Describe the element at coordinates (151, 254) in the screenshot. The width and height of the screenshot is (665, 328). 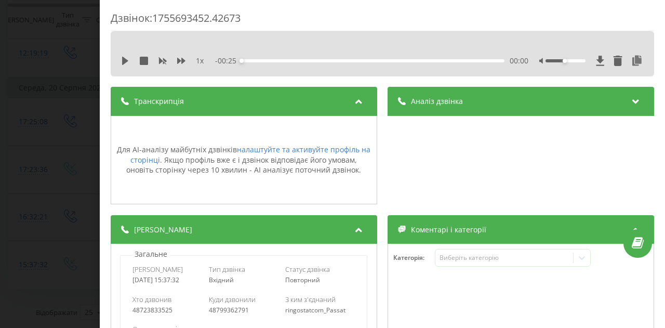
I see `p: Загальне` at that location.